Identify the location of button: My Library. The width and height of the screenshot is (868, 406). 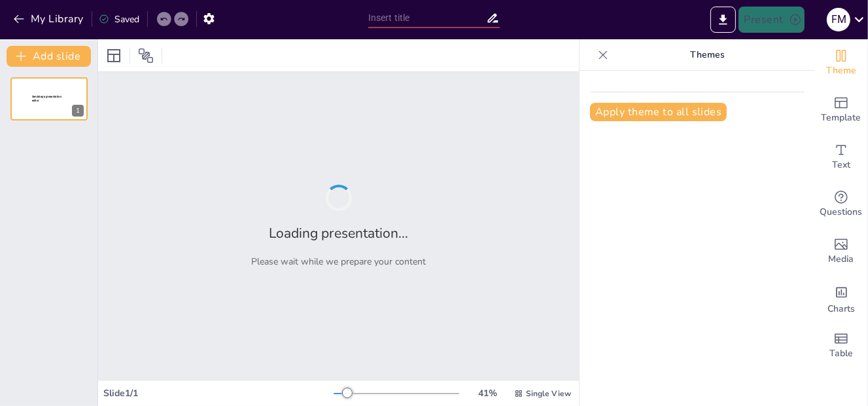
(49, 19).